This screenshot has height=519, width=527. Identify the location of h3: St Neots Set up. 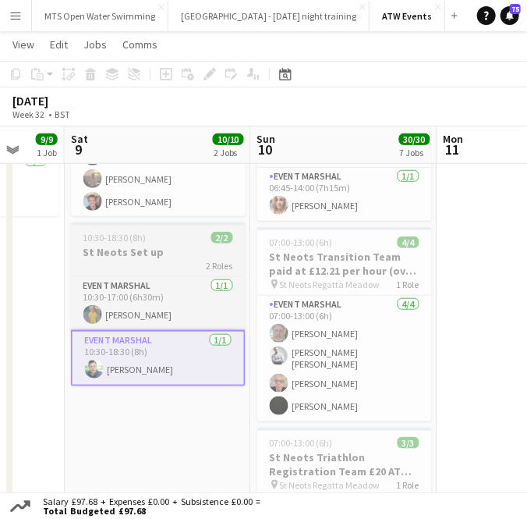
(158, 252).